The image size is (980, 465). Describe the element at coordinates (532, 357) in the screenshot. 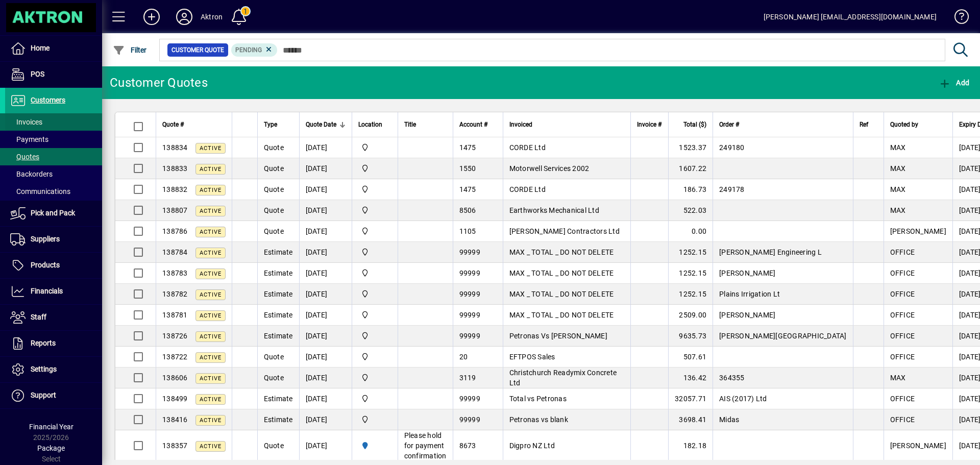

I see `span: EFTPOS Sales` at that location.